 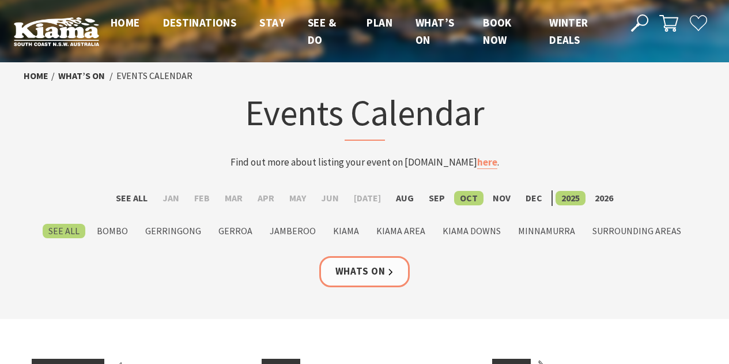 I want to click on span: Stay, so click(x=272, y=22).